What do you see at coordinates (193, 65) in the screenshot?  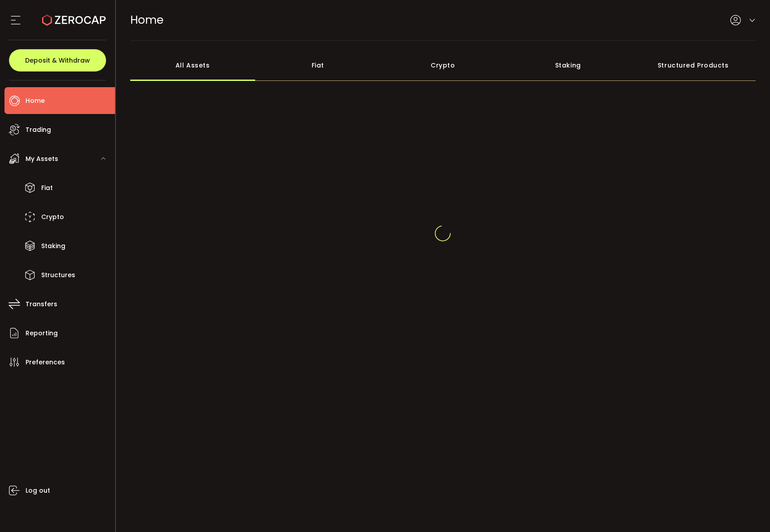 I see `div: All Assets` at bounding box center [193, 65].